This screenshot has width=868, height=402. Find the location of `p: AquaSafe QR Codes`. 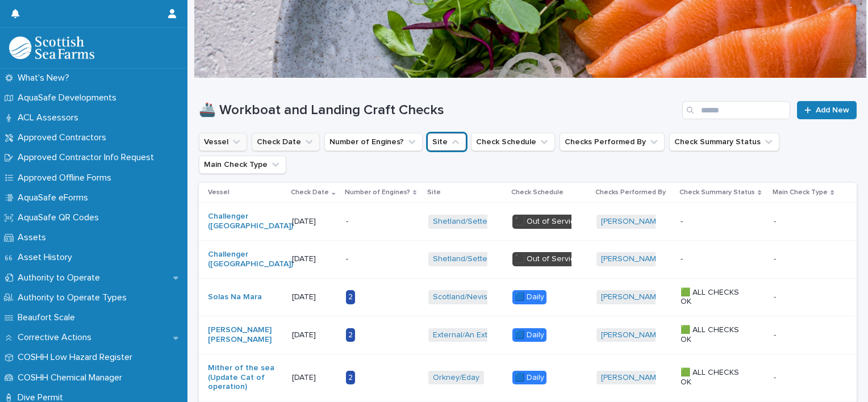

p: AquaSafe QR Codes is located at coordinates (61, 218).